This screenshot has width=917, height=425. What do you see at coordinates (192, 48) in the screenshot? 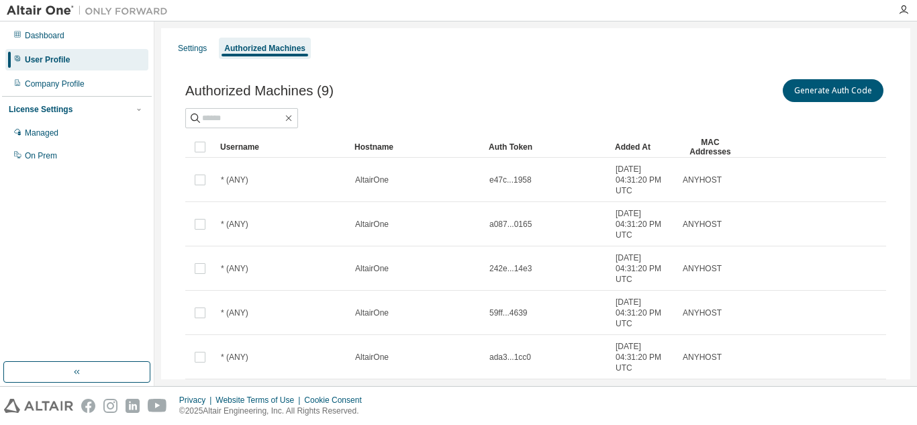
I see `div: Settings` at bounding box center [192, 48].